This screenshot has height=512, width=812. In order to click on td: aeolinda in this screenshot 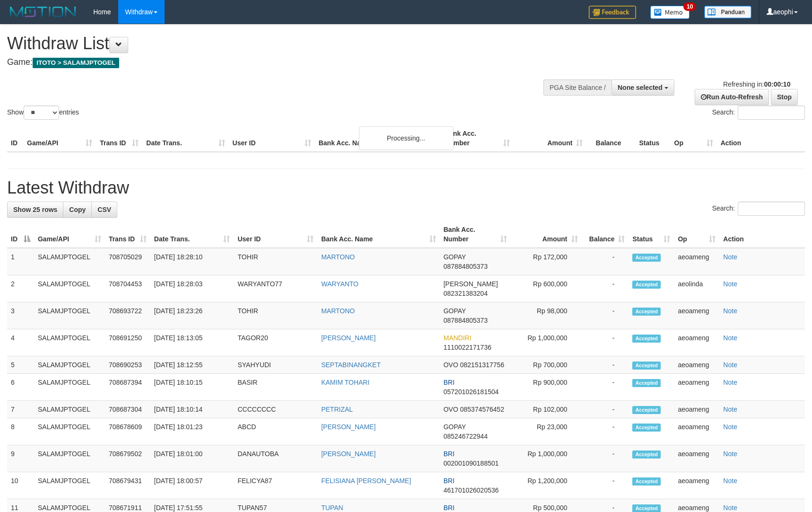, I will do `click(696, 289)`.